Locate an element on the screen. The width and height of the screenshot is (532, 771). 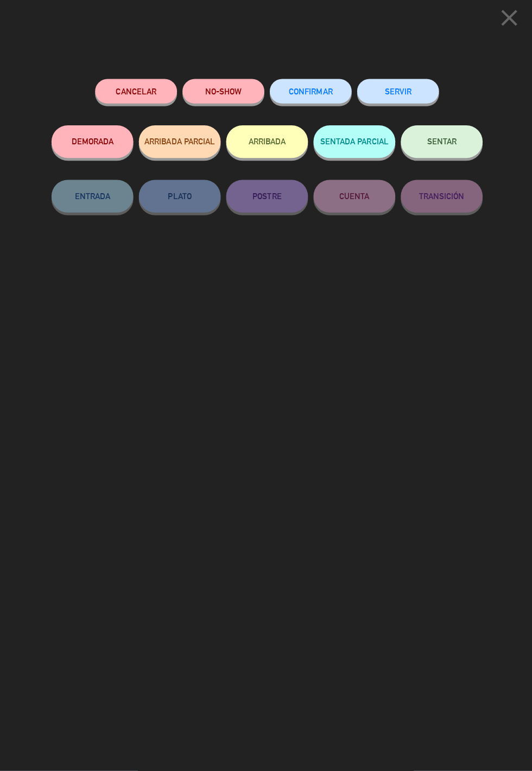
button: CONFIRMAR is located at coordinates (309, 95).